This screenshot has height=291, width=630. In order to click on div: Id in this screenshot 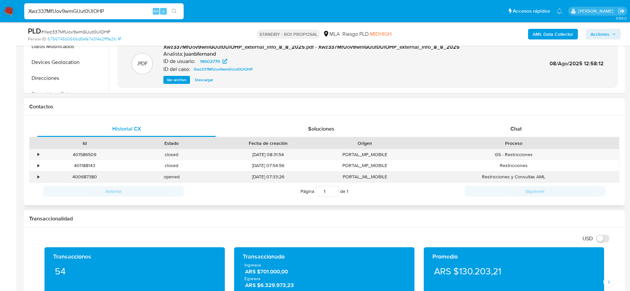, I will do `click(85, 143)`.